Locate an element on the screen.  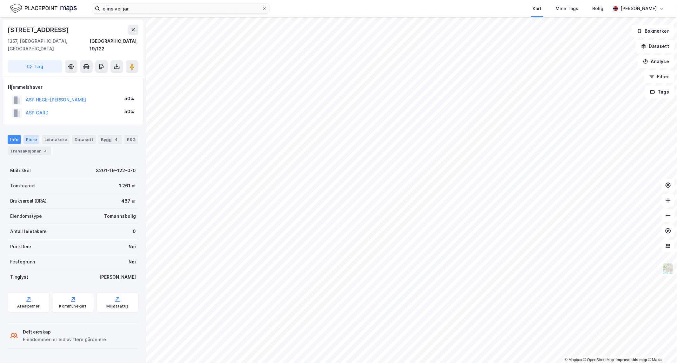
button: Bokmerker is located at coordinates (653, 31).